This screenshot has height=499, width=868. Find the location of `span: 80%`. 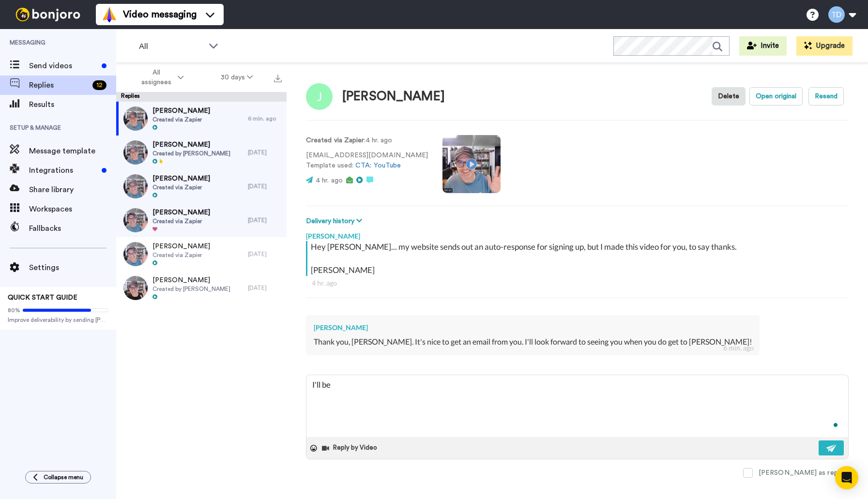

span: 80% is located at coordinates (14, 310).